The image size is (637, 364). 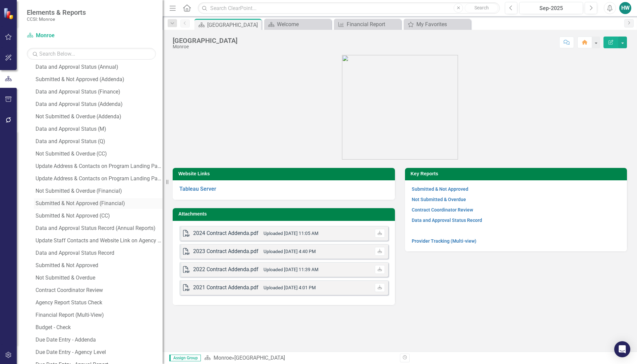 What do you see at coordinates (9, 14) in the screenshot?
I see `img: ClearPoint Strategy` at bounding box center [9, 14].